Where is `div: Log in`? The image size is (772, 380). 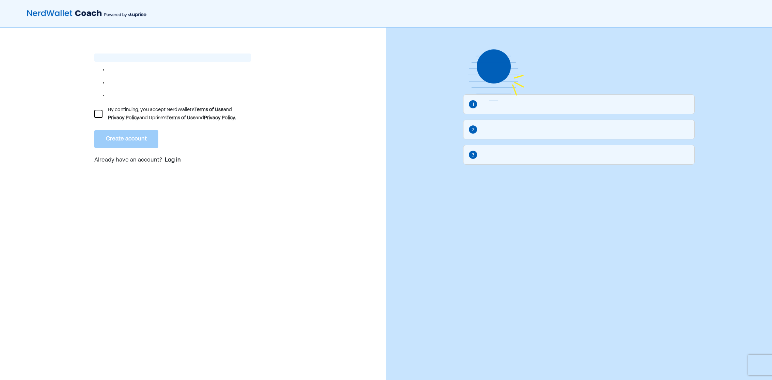
div: Log in is located at coordinates (173, 160).